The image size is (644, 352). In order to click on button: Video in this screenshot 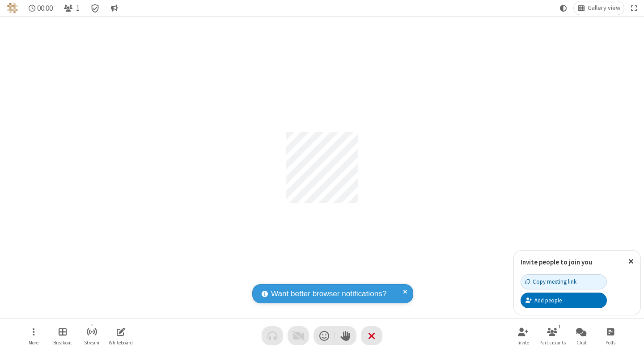, I will do `click(298, 336)`.